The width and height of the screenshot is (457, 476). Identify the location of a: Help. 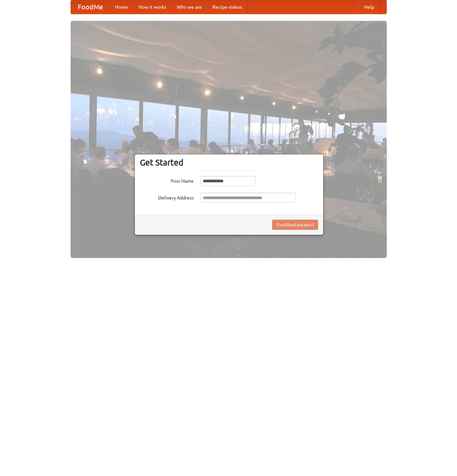
(369, 7).